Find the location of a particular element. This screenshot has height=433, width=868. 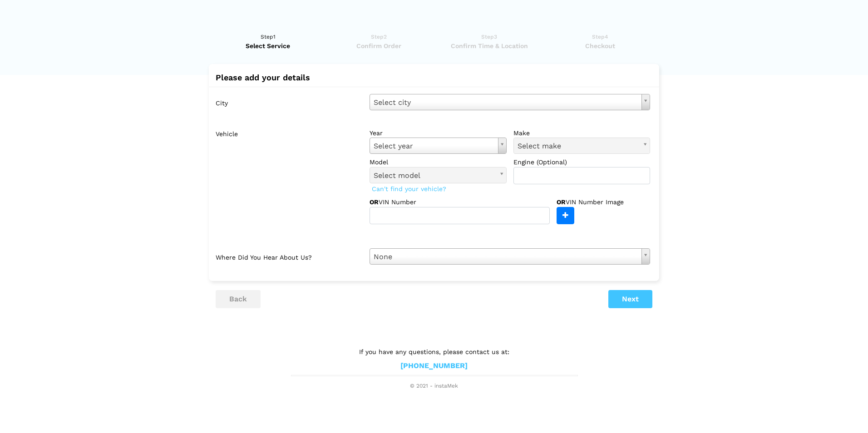

span: None is located at coordinates (506, 257).